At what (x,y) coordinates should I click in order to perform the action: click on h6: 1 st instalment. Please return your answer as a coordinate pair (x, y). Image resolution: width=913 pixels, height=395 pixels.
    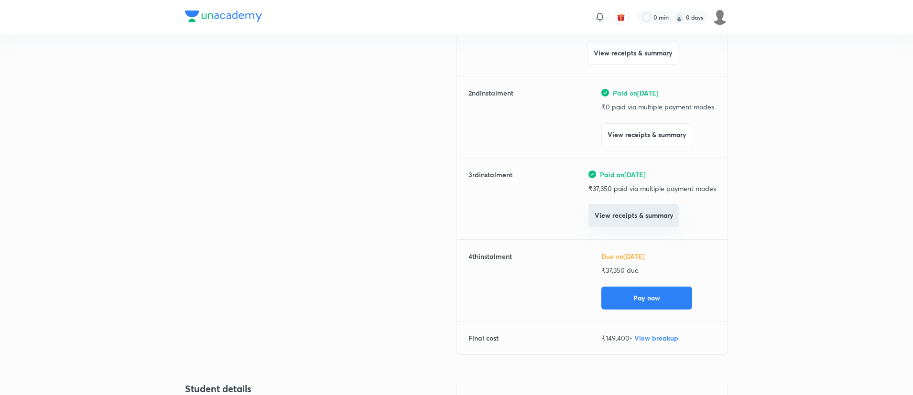
    Looking at the image, I should click on (489, 35).